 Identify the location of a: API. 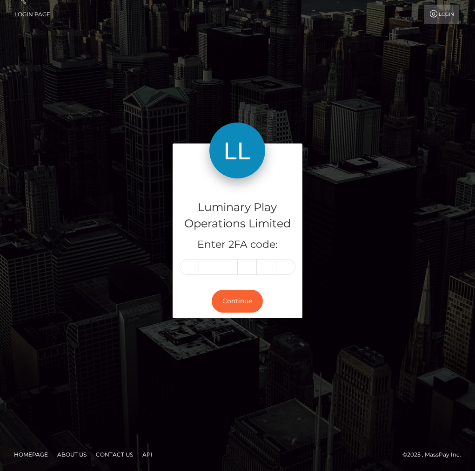
(148, 454).